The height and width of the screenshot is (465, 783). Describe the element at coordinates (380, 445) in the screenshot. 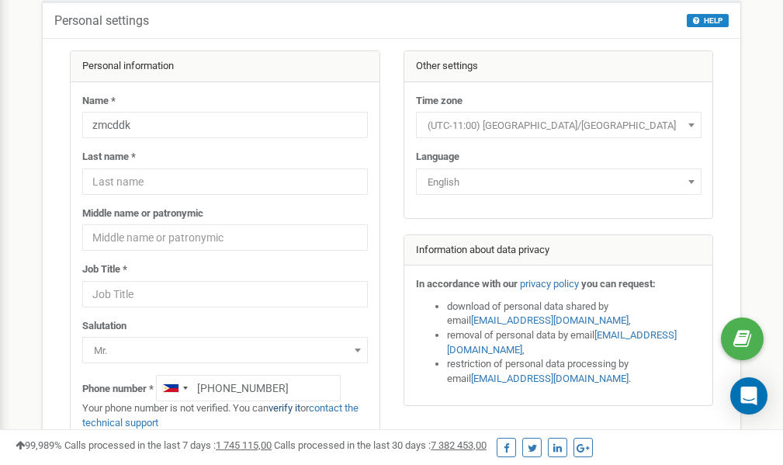

I see `span: Calls processed in the last 30 days :` at that location.